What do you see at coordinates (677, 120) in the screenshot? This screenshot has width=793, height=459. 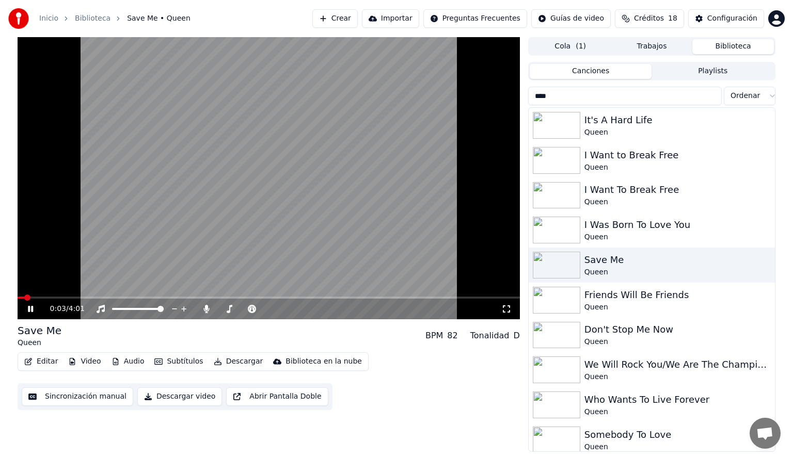 I see `div: It's A Hard Life` at bounding box center [677, 120].